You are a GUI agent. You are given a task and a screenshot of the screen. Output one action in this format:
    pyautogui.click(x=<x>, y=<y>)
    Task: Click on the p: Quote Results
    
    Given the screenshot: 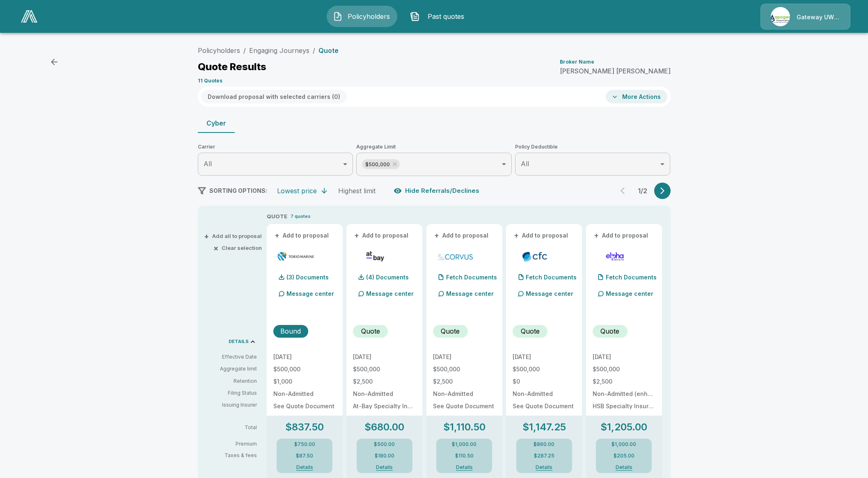 What is the action you would take?
    pyautogui.click(x=232, y=67)
    